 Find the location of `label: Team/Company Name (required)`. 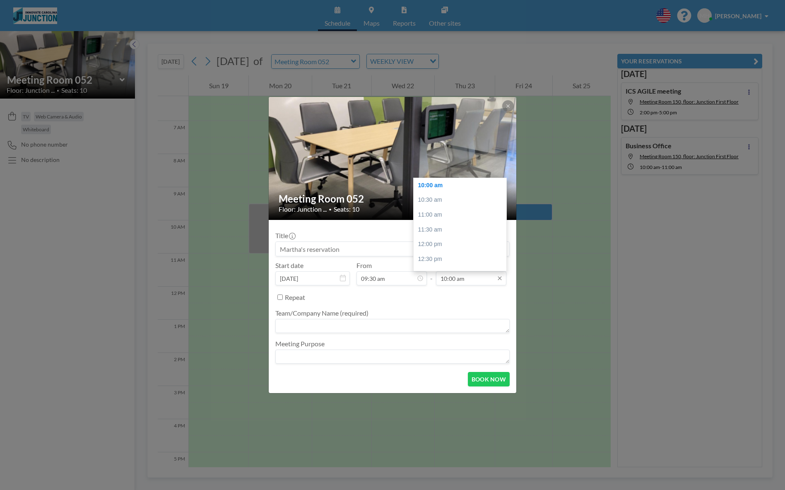

label: Team/Company Name (required) is located at coordinates (322, 313).